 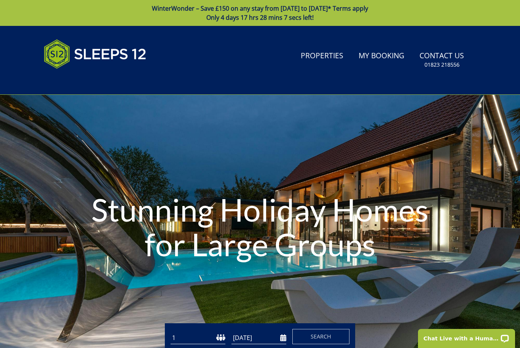 I want to click on button: Search, so click(x=321, y=336).